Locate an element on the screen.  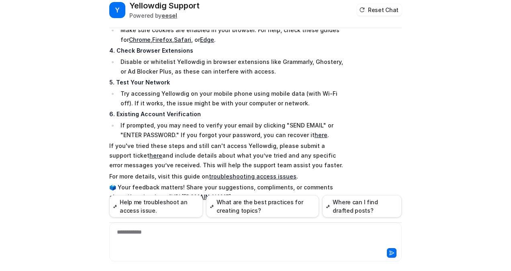
button: What are the best practices for creating topics? is located at coordinates (262, 206).